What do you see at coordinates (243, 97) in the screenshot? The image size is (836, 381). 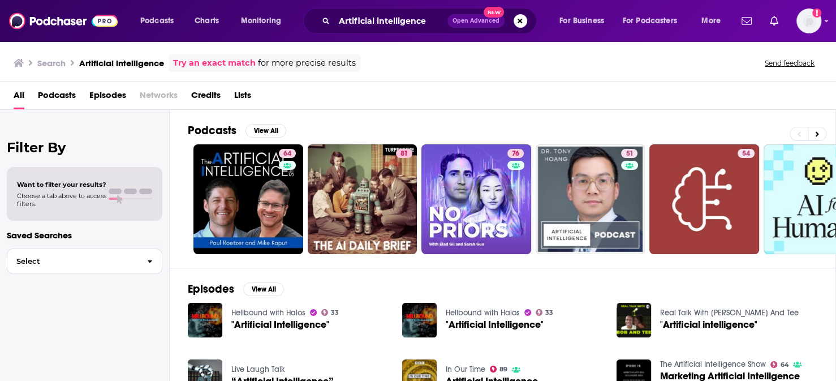 I see `a: Lists` at bounding box center [243, 97].